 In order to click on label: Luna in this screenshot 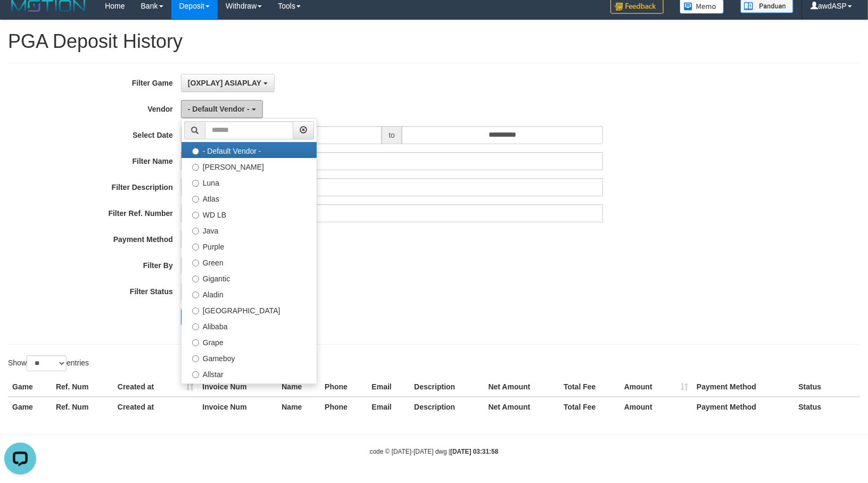, I will do `click(249, 182)`.